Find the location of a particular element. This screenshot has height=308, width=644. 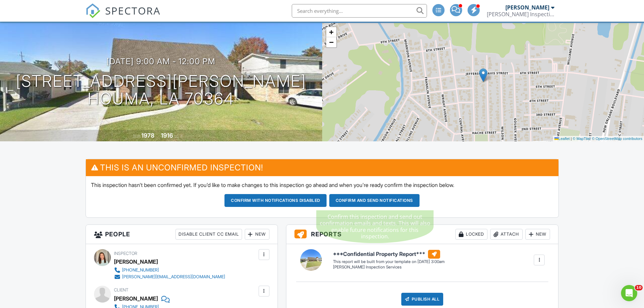

span: sq. ft. is located at coordinates (179, 136).